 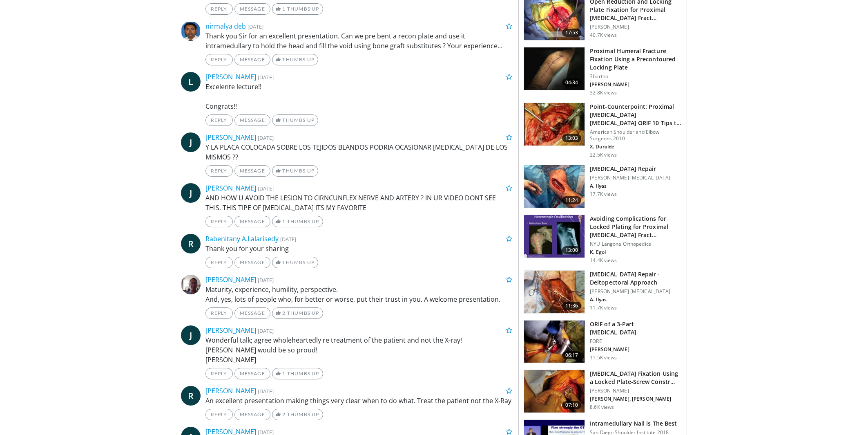 I want to click on span: 07:10, so click(x=572, y=405).